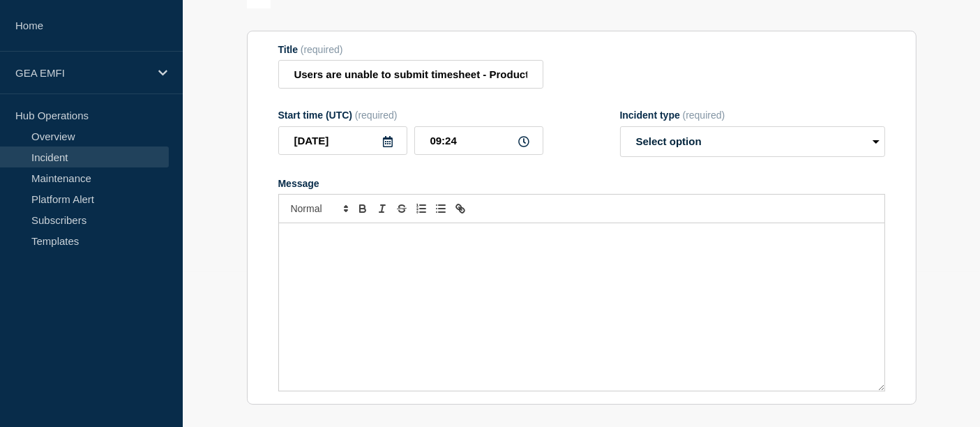  Describe the element at coordinates (362, 209) in the screenshot. I see `button: Toggle bold text` at that location.